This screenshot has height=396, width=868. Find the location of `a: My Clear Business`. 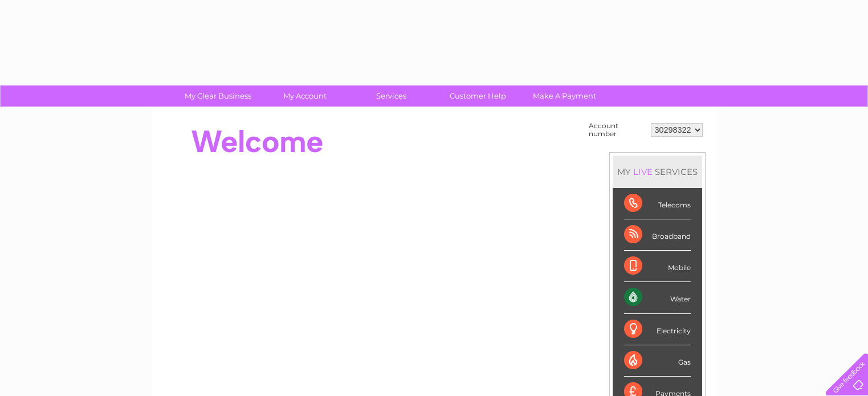

a: My Clear Business is located at coordinates (218, 96).